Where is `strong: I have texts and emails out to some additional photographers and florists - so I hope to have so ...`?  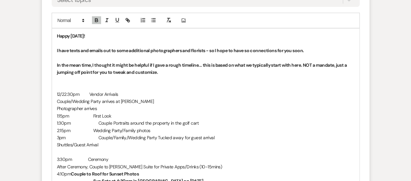 strong: I have texts and emails out to some additional photographers and florists - so I hope to have so ... is located at coordinates (180, 51).